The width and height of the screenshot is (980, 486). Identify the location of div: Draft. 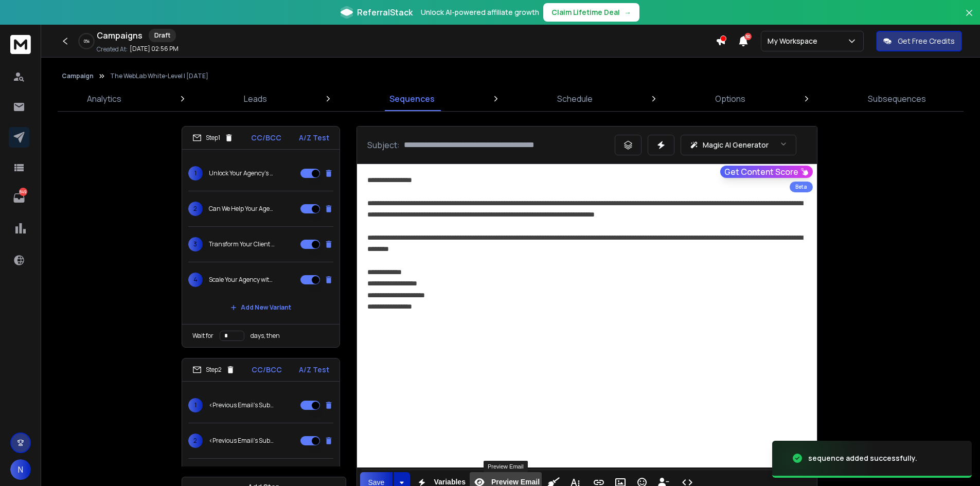
(162, 35).